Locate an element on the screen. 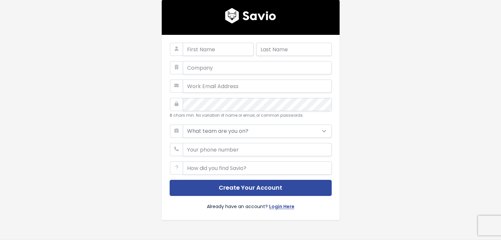 This screenshot has height=240, width=501. a: Login Here is located at coordinates (282, 207).